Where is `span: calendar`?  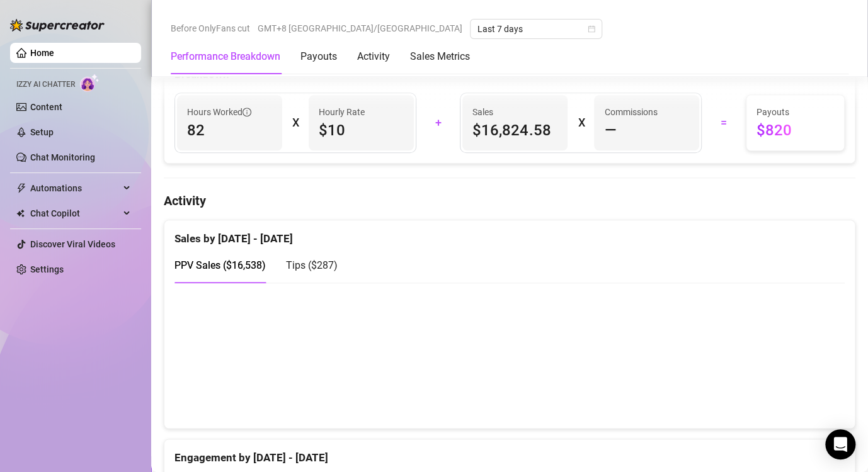 span: calendar is located at coordinates (591, 29).